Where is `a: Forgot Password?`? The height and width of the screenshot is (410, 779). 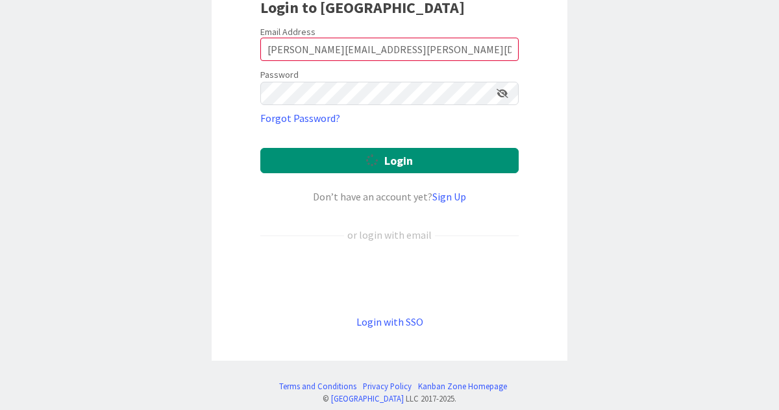 a: Forgot Password? is located at coordinates (300, 118).